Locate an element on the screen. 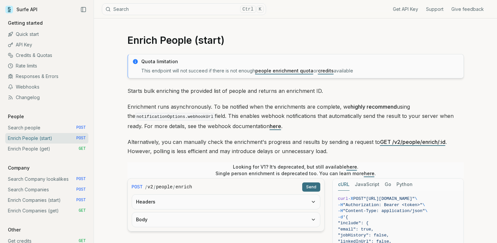 The image size is (497, 243). a: Enrich Companies (start) POST is located at coordinates (47, 200).